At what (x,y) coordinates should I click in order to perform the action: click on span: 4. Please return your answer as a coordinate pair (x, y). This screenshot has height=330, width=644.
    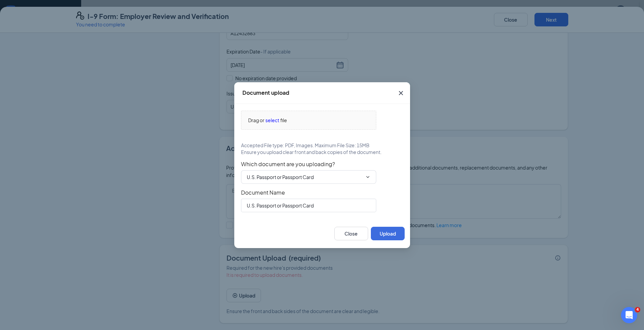
    Looking at the image, I should click on (637, 310).